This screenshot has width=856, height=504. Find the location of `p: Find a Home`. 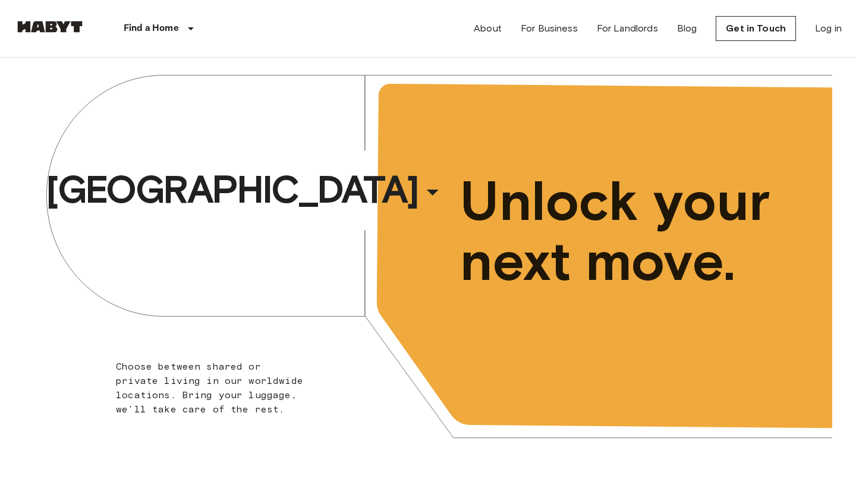

p: Find a Home is located at coordinates (151, 28).